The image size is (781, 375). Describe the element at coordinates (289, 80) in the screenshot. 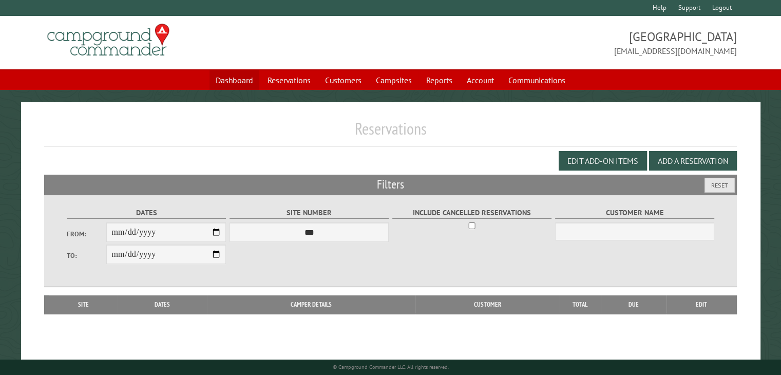

I see `a: Reservations` at that location.